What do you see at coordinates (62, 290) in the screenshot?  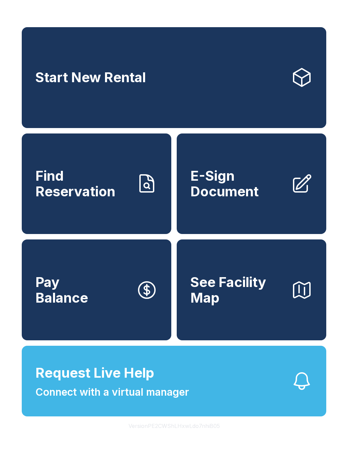 I see `span: Pay Balance` at bounding box center [62, 290].